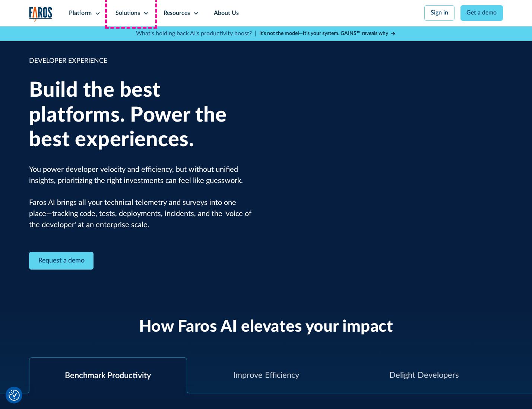 This screenshot has width=532, height=409. Describe the element at coordinates (266, 327) in the screenshot. I see `h2: How Faros AI elevates your impact` at that location.